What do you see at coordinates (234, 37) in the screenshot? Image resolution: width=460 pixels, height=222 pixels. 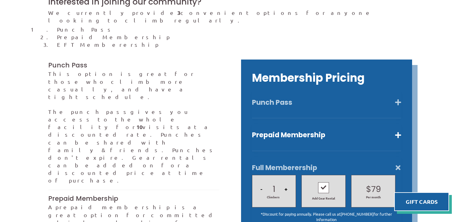 I see `li: Prepaid Membership` at bounding box center [234, 37].